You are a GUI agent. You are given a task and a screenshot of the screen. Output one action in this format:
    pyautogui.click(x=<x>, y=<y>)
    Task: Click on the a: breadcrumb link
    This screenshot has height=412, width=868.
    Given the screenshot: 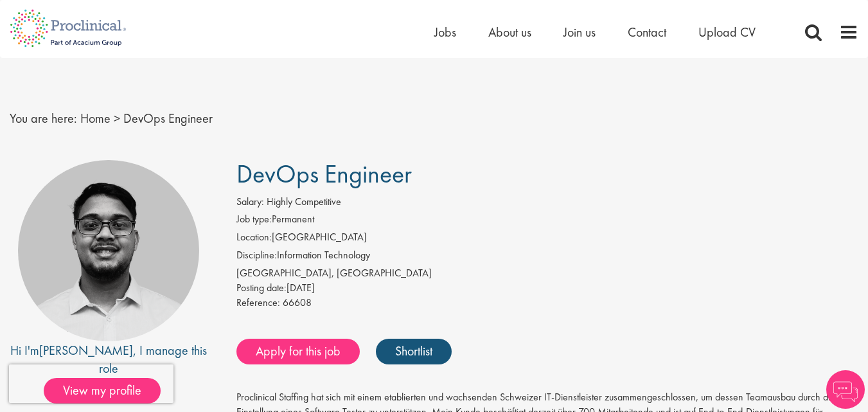 What is the action you would take?
    pyautogui.click(x=95, y=119)
    